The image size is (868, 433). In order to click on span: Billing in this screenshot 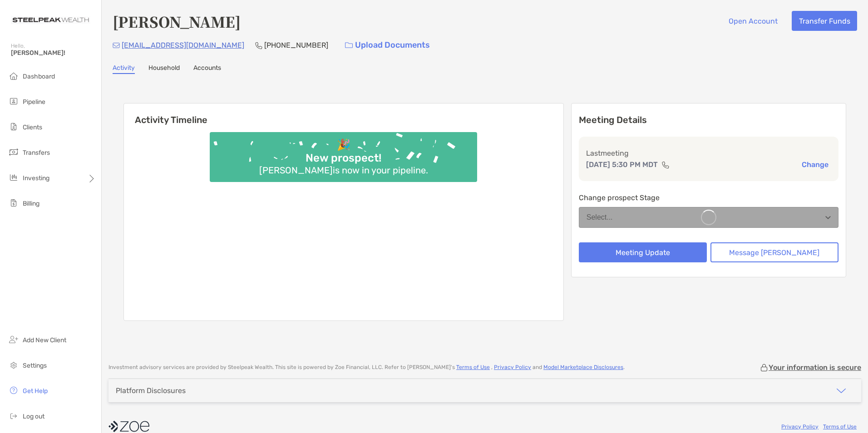, I will do `click(31, 204)`.